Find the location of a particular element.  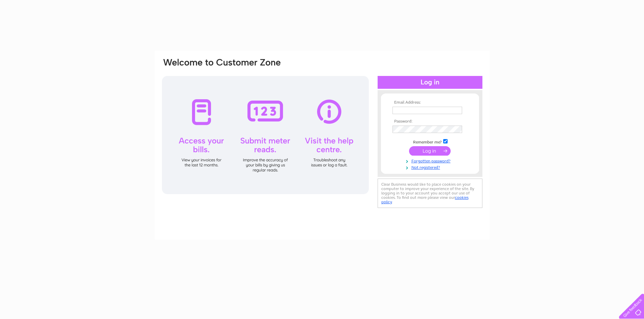

a: Forgotten password? is located at coordinates (431, 161).